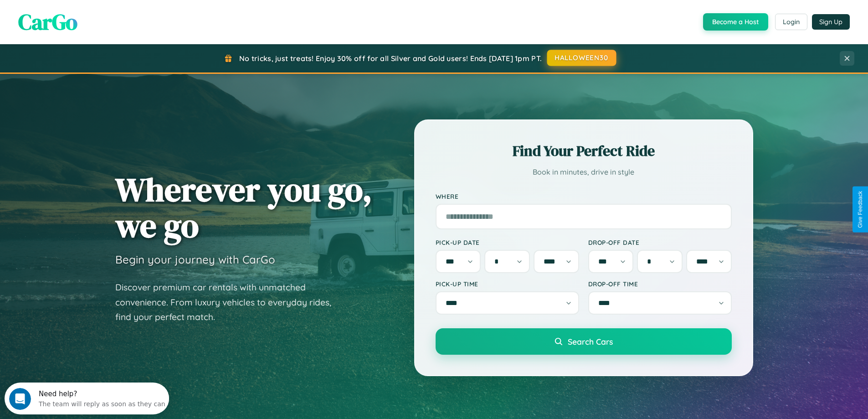 This screenshot has height=419, width=868. I want to click on div: Open Intercom Messenger, so click(87, 16).